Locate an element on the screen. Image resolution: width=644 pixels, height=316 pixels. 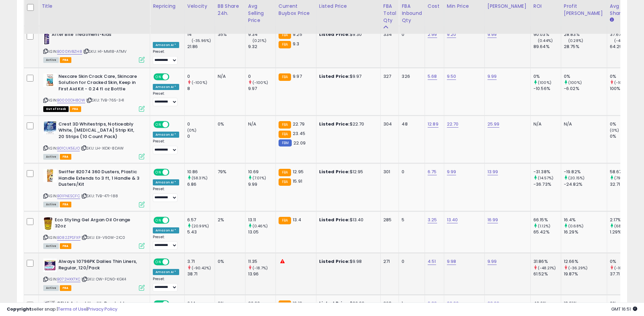
a: 13.40 is located at coordinates (452, 220).